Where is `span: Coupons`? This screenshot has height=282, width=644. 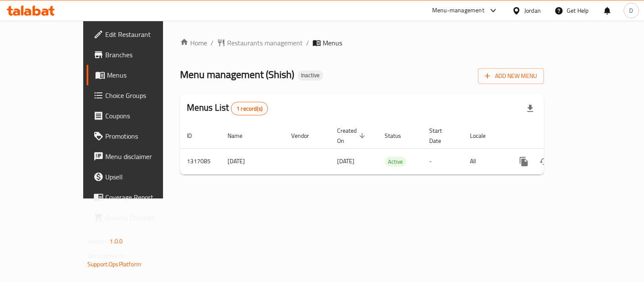
span: Coupons is located at coordinates (145, 116).